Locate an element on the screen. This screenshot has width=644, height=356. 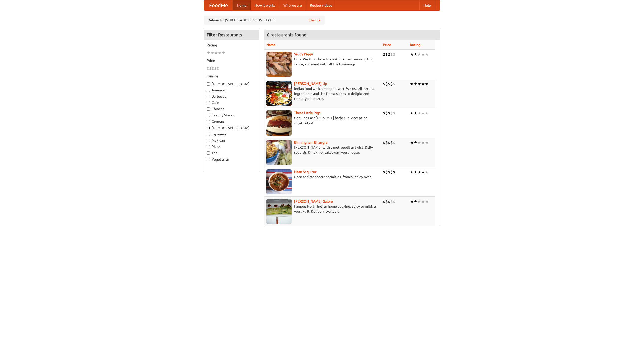
a: Rating is located at coordinates (415, 45).